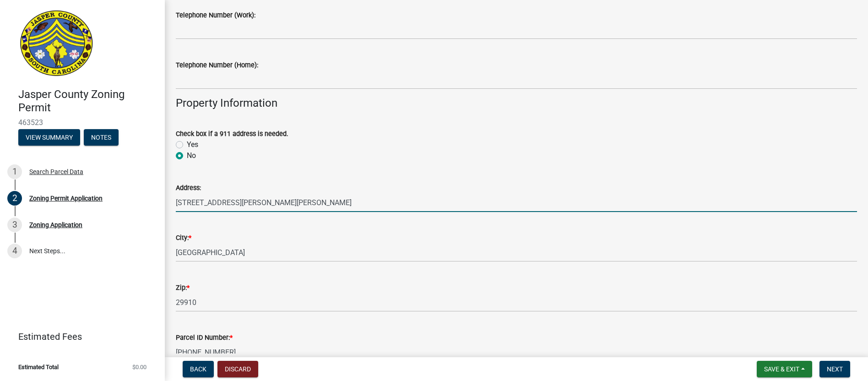 This screenshot has width=868, height=381. I want to click on span: 463523, so click(82, 122).